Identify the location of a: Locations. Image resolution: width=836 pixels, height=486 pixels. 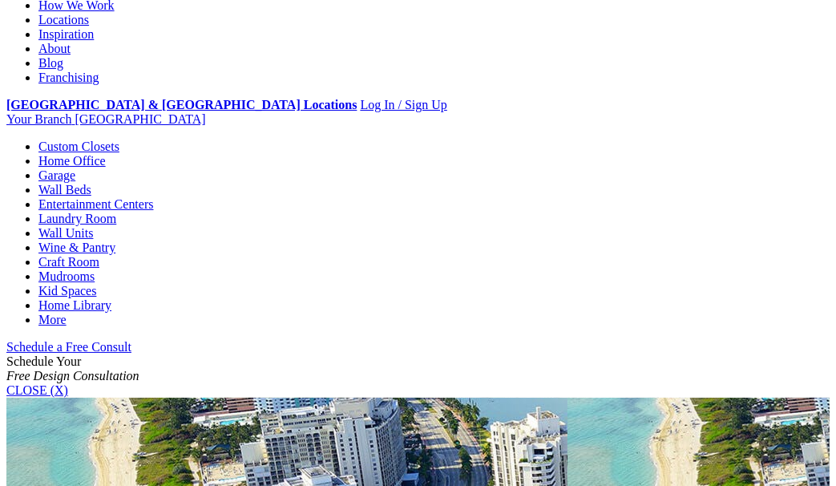
(63, 19).